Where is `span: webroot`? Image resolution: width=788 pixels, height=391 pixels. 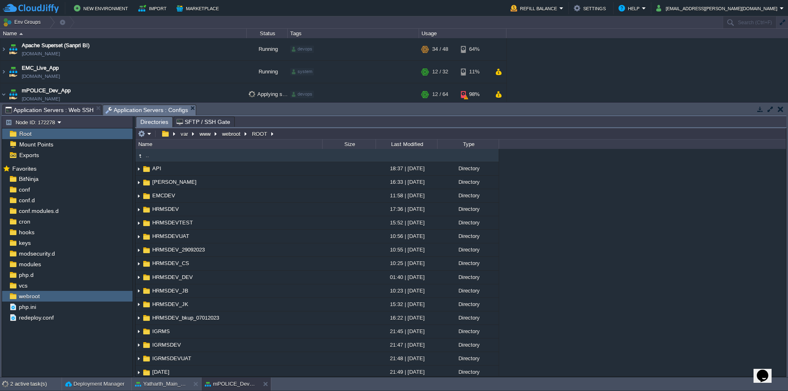 span: webroot is located at coordinates (29, 296).